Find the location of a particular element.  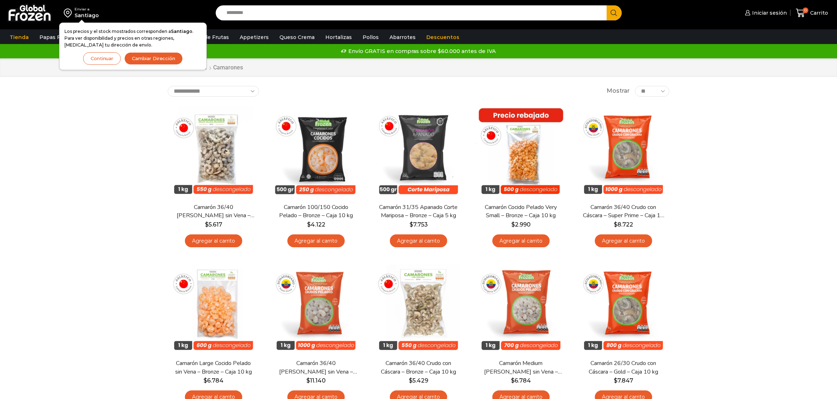

span: Mostrar is located at coordinates (618, 91).